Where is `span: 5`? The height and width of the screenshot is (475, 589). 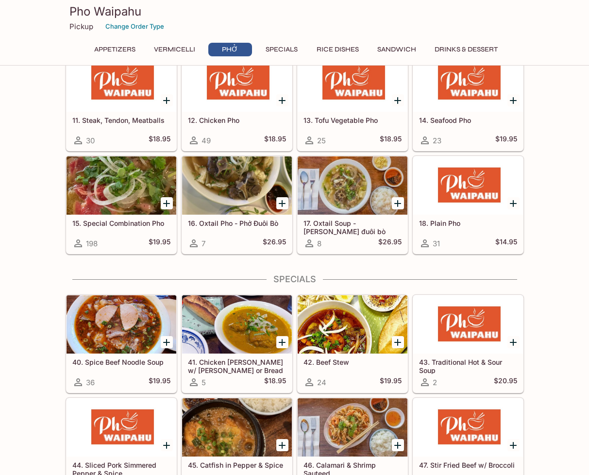
span: 5 is located at coordinates (203, 382).